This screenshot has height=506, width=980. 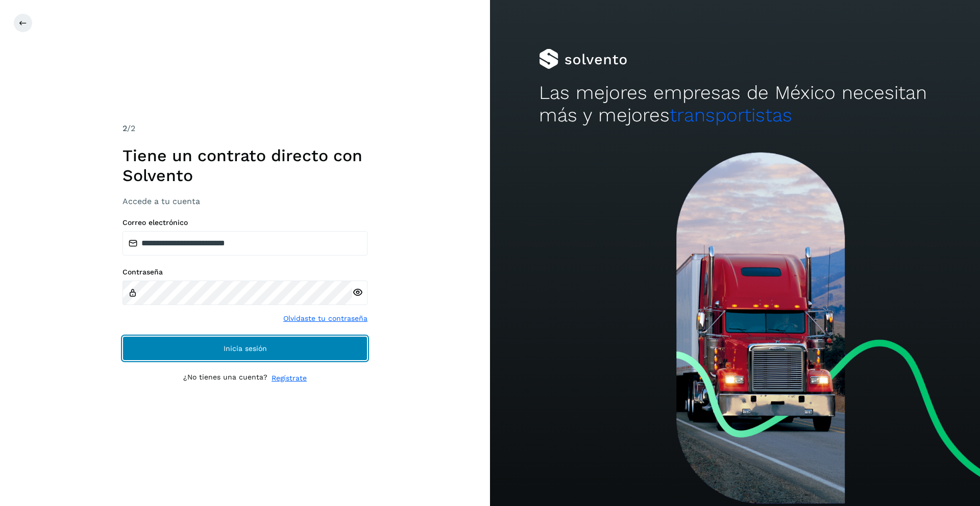 What do you see at coordinates (735, 104) in the screenshot?
I see `h2: Las mejores empresas de México necesitan más y mejores` at bounding box center [735, 104].